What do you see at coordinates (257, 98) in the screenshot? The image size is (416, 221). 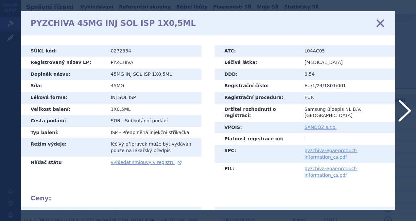 I see `th: Registrační procedura:` at bounding box center [257, 98].